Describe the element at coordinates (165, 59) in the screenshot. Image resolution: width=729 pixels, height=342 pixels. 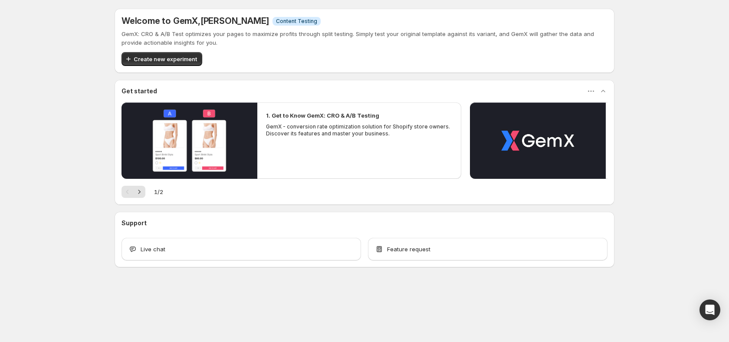
I see `span: Create new experiment` at that location.